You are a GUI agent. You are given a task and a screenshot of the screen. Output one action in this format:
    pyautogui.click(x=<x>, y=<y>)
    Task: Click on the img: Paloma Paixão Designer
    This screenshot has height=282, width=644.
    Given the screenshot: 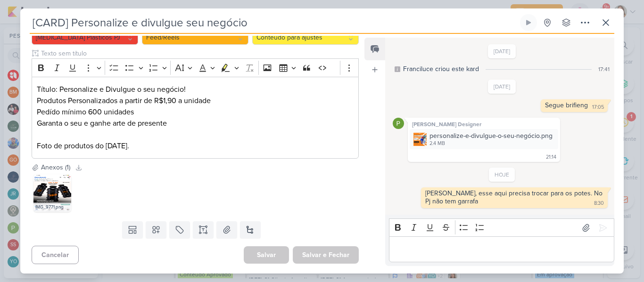 What is the action you would take?
    pyautogui.click(x=398, y=123)
    